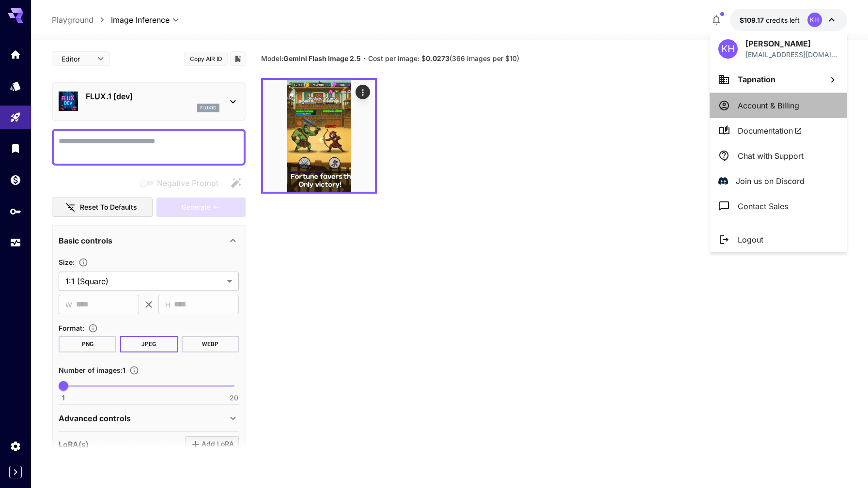 The width and height of the screenshot is (868, 488). What do you see at coordinates (771, 156) in the screenshot?
I see `p: Chat with Support` at bounding box center [771, 156].